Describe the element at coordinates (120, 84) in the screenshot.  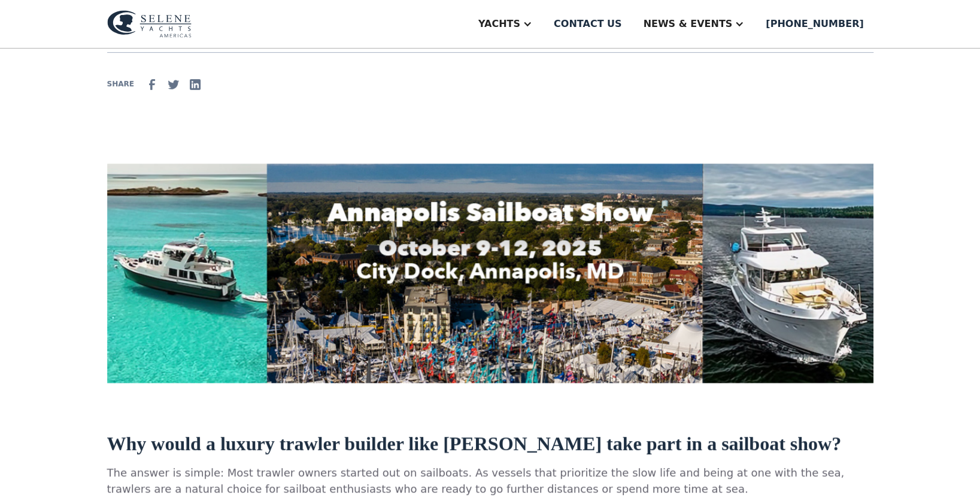
I see `div: SHARE` at that location.